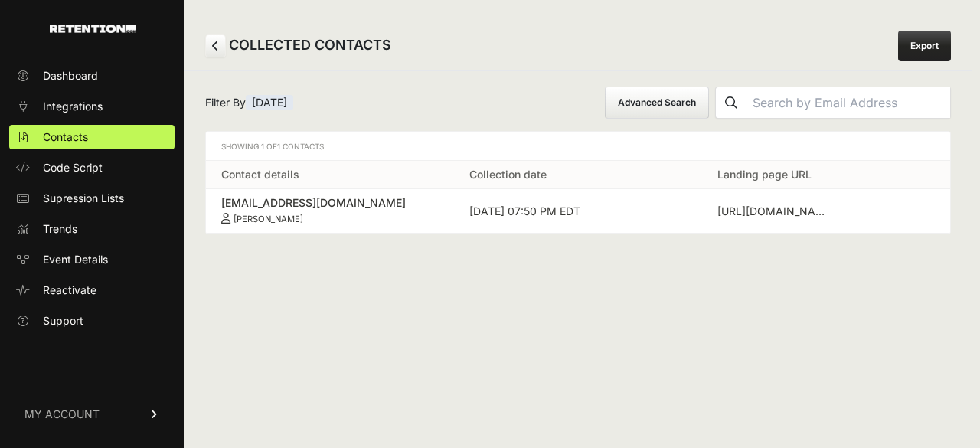  I want to click on span: Reactivate, so click(69, 290).